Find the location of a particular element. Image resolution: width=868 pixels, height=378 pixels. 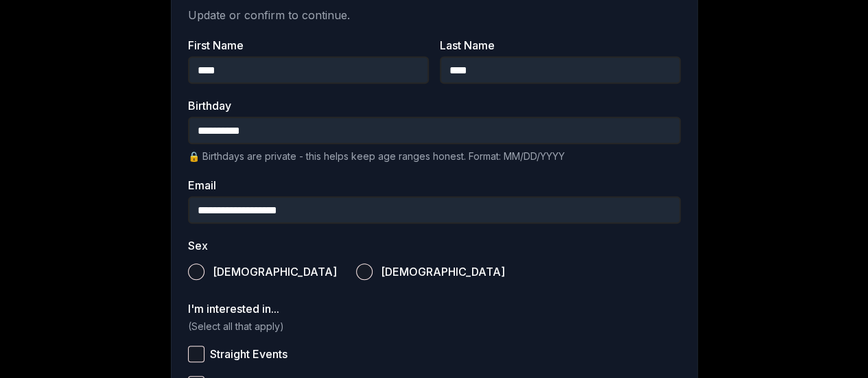

label: Birthday is located at coordinates (434, 106).